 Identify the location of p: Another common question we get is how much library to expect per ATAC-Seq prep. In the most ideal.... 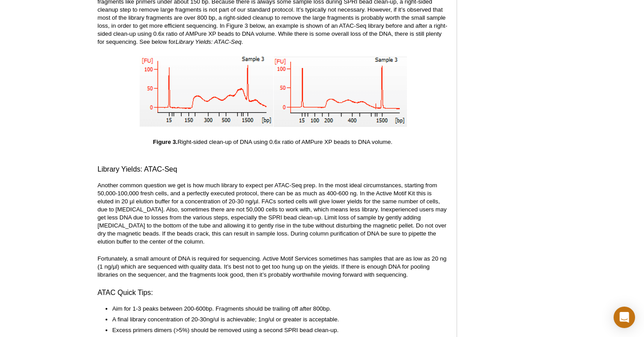
(272, 214).